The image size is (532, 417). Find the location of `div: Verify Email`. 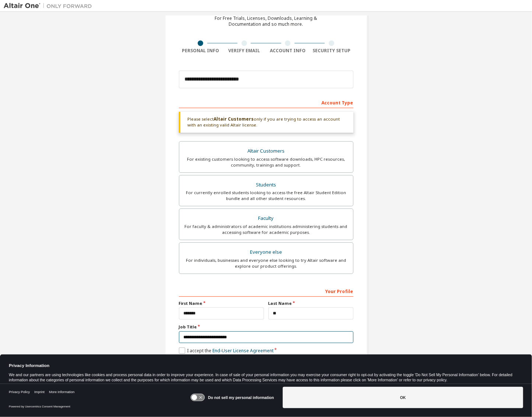

div: Verify Email is located at coordinates (244, 51).